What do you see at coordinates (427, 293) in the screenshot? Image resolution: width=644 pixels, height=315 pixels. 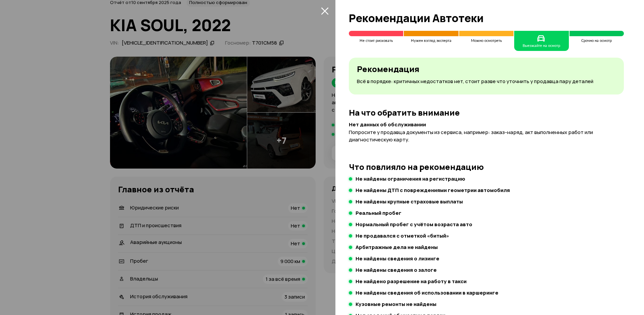 I see `h4: Не найдены сведения об использовании в каршеринге` at bounding box center [427, 293].